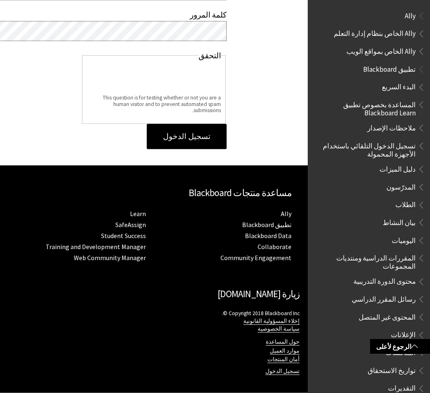  Describe the element at coordinates (282, 371) in the screenshot. I see `a: تسجيل الدخول` at that location.